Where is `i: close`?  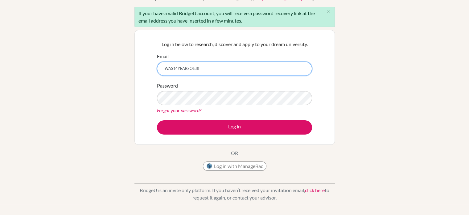 i: close is located at coordinates (328, 11).